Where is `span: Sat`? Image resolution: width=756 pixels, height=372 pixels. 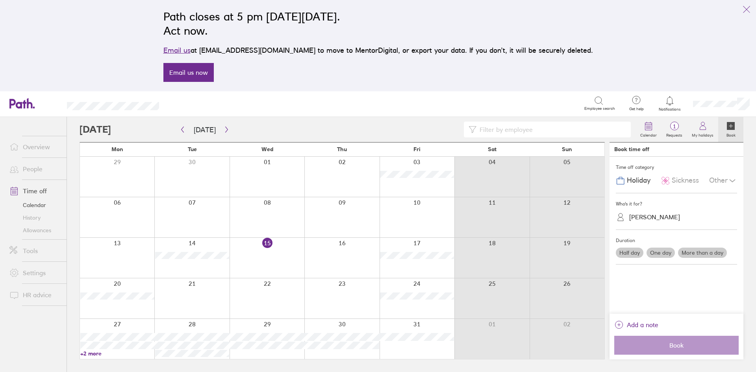
span: Sat is located at coordinates (492, 149).